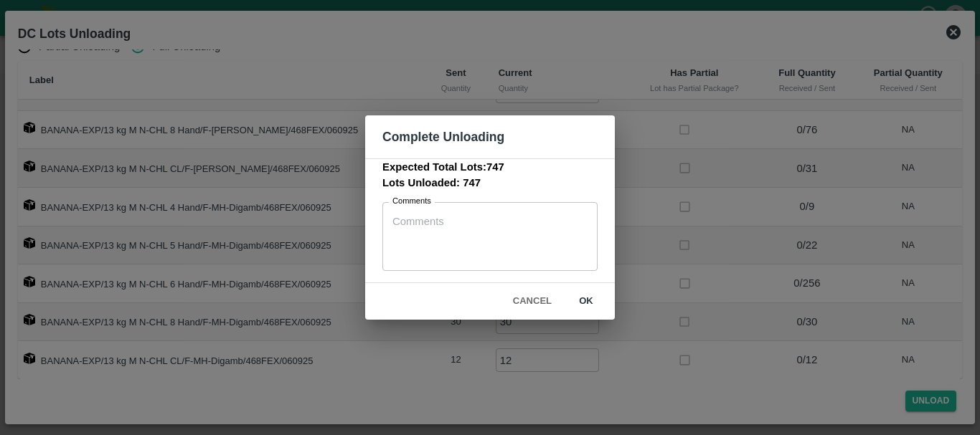 Image resolution: width=980 pixels, height=435 pixels. What do you see at coordinates (443, 137) in the screenshot?
I see `b: Complete Unloading` at bounding box center [443, 137].